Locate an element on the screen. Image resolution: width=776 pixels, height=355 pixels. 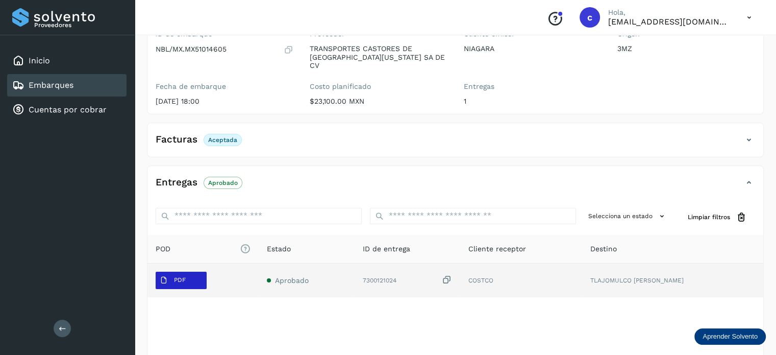
p: Aceptada is located at coordinates (223, 140).